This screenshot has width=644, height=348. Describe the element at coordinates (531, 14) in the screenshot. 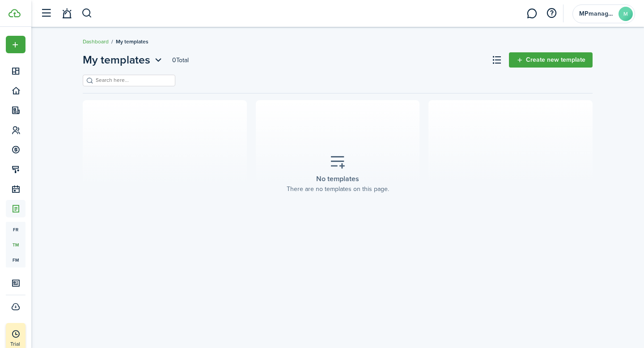

I see `a: Messaging` at that location.